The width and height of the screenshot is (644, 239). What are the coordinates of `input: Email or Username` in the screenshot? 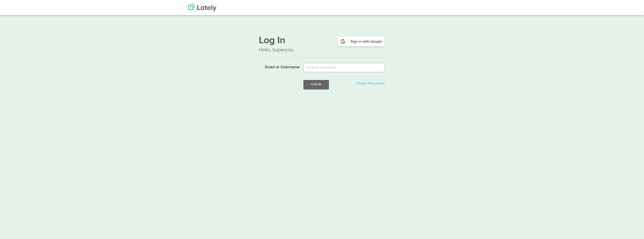 It's located at (344, 67).